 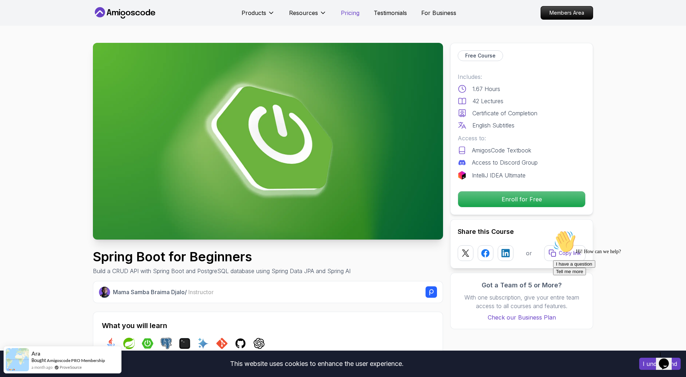 What do you see at coordinates (4, 6) in the screenshot?
I see `span: 1` at bounding box center [4, 6].